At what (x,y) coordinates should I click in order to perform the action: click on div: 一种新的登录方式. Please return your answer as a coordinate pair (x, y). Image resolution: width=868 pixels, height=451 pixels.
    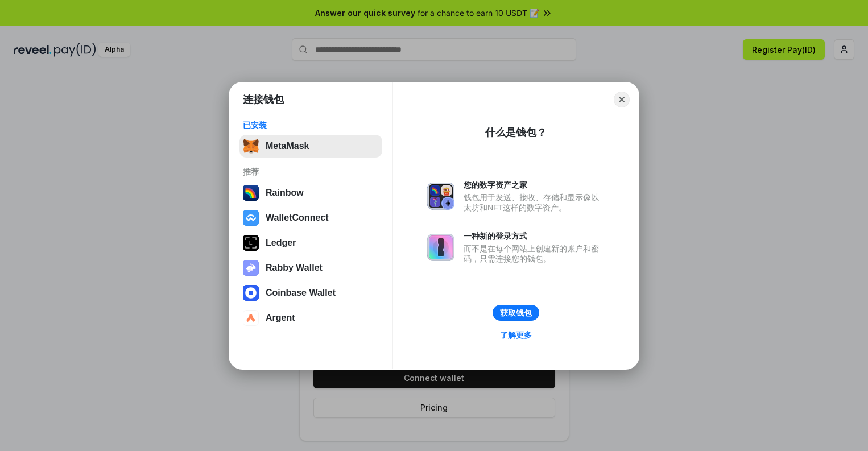
    Looking at the image, I should click on (534, 236).